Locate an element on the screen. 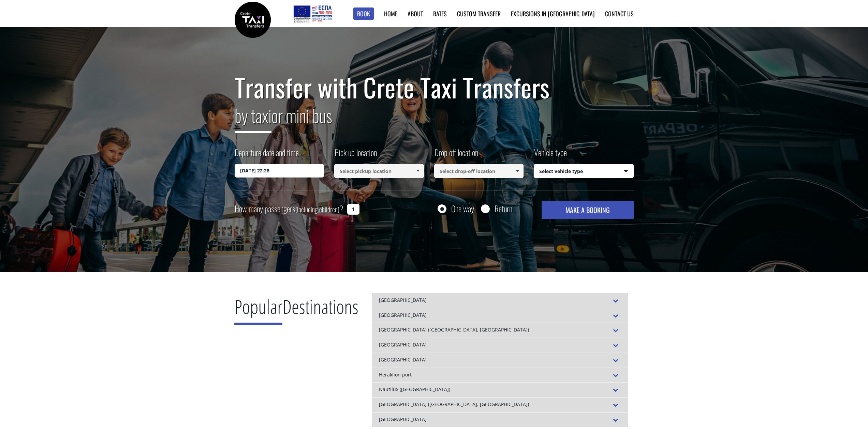 The height and width of the screenshot is (433, 868). label: Departure date and time is located at coordinates (267, 155).